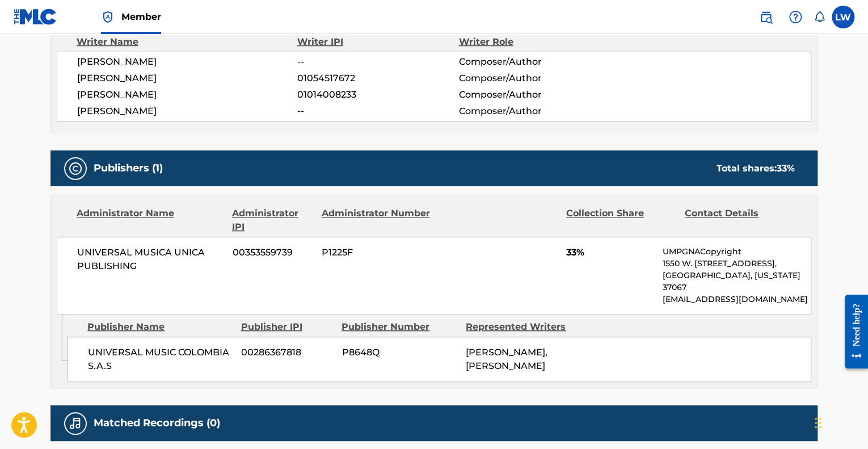 This screenshot has height=449, width=868. Describe the element at coordinates (20, 38) in the screenshot. I see `div: Need help?` at that location.